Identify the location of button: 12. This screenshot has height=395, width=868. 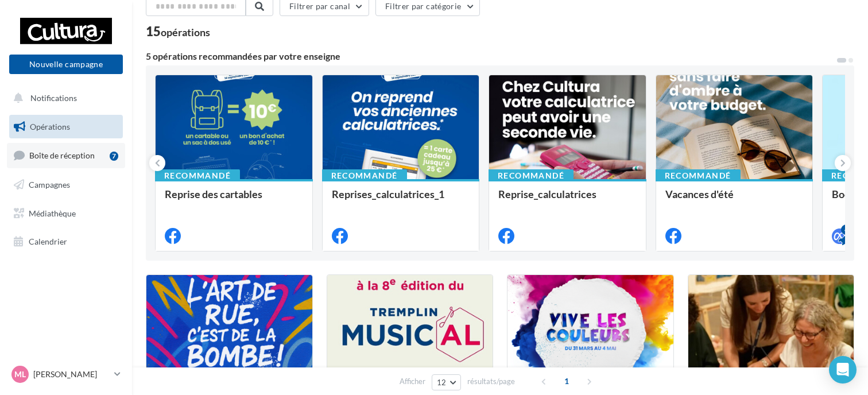
(446, 382).